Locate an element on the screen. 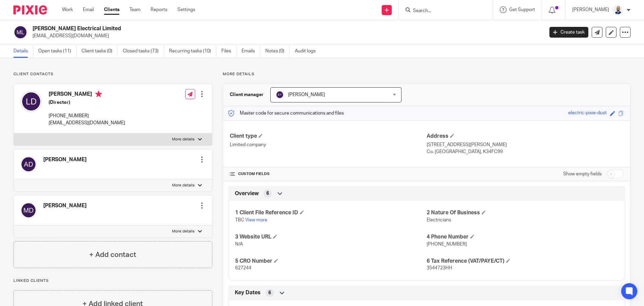 This screenshot has width=644, height=306. a: Details is located at coordinates (23, 51).